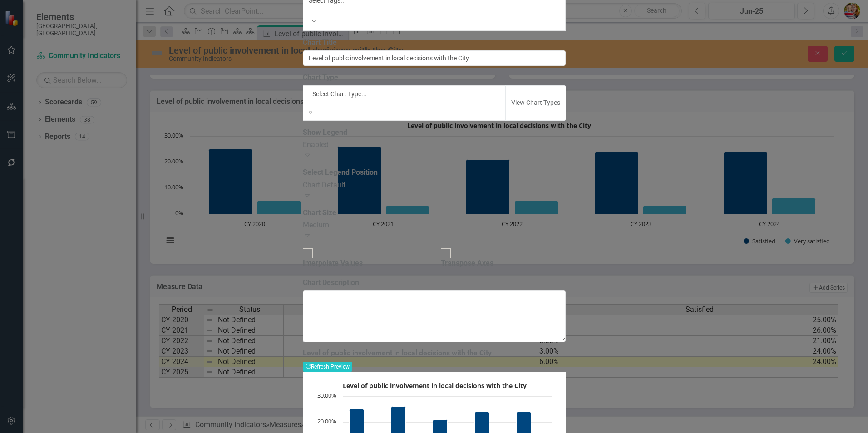 The width and height of the screenshot is (868, 433). I want to click on div: Interpolate Values, so click(333, 263).